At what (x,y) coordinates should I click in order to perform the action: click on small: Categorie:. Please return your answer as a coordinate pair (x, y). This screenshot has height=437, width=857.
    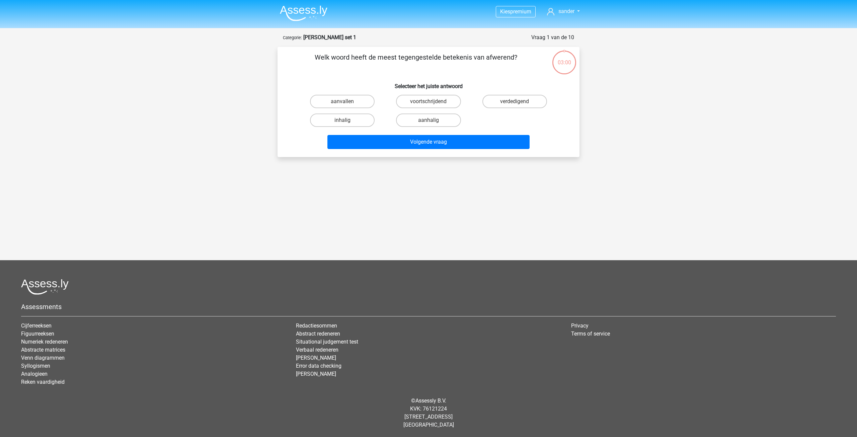
    Looking at the image, I should click on (292, 38).